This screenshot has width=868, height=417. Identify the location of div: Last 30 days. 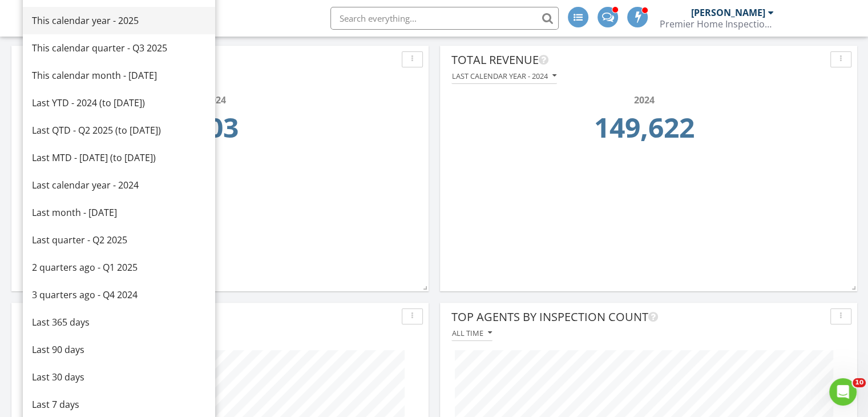
(119, 377).